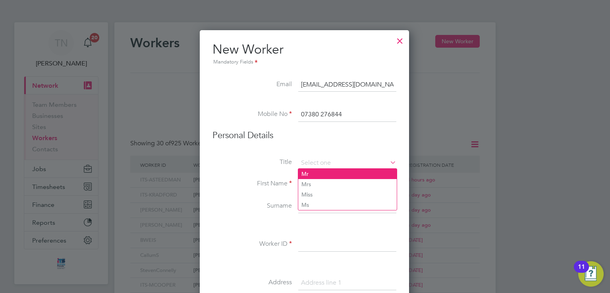 The image size is (610, 293). I want to click on label: First Name, so click(252, 184).